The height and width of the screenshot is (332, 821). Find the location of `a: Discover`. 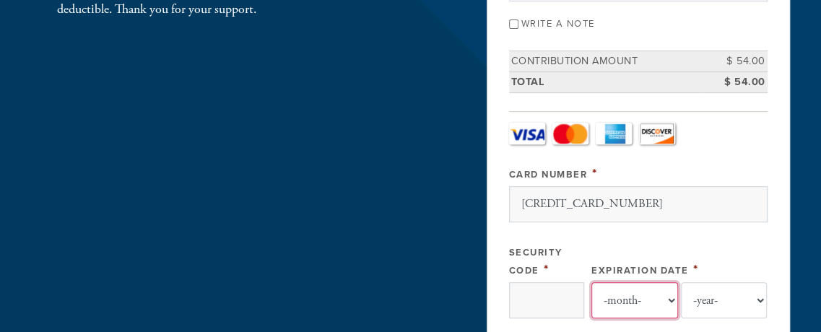

a: Discover is located at coordinates (657, 134).